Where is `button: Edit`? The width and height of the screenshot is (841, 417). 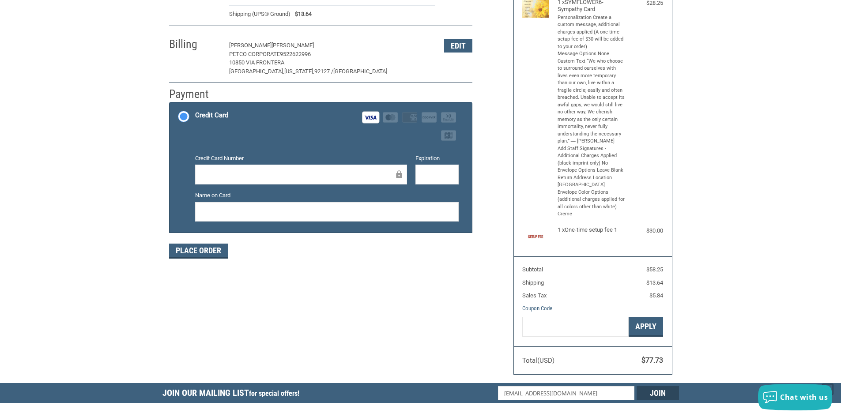 button: Edit is located at coordinates (458, 45).